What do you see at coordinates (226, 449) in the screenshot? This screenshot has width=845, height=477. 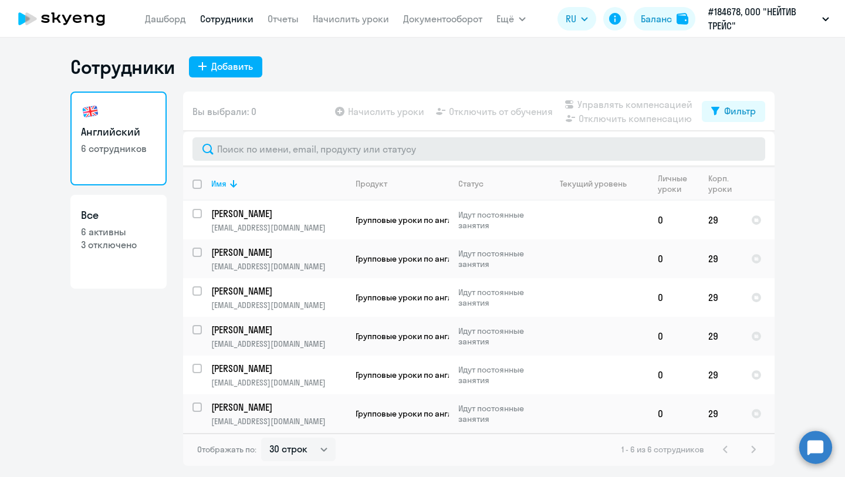 I see `span: Отображать по:` at bounding box center [226, 449].